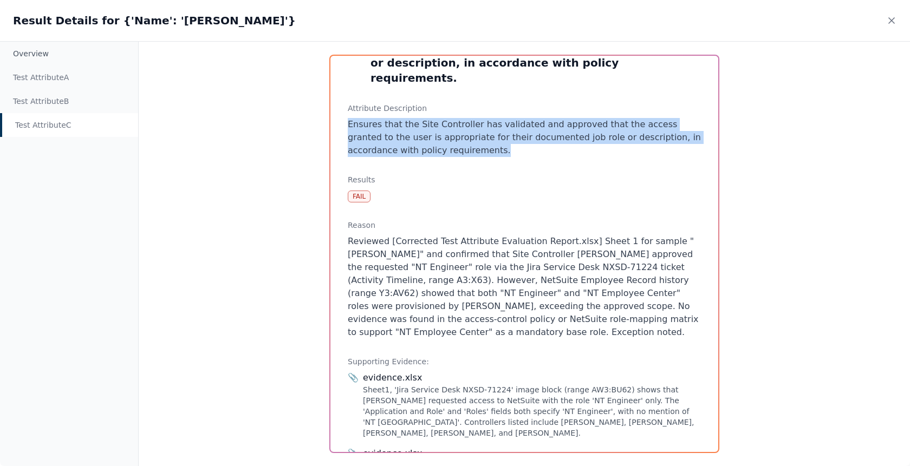 The image size is (910, 466). I want to click on h3: Results, so click(524, 180).